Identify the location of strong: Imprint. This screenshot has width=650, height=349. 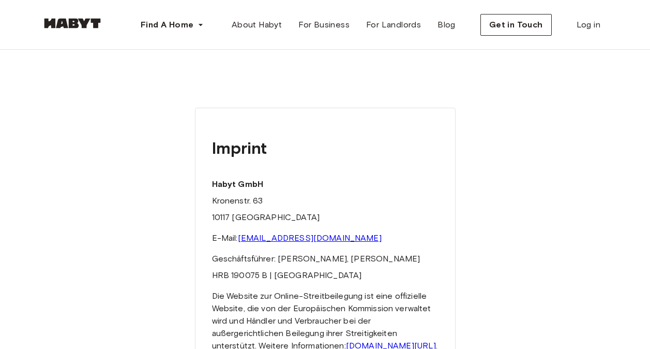
(239, 147).